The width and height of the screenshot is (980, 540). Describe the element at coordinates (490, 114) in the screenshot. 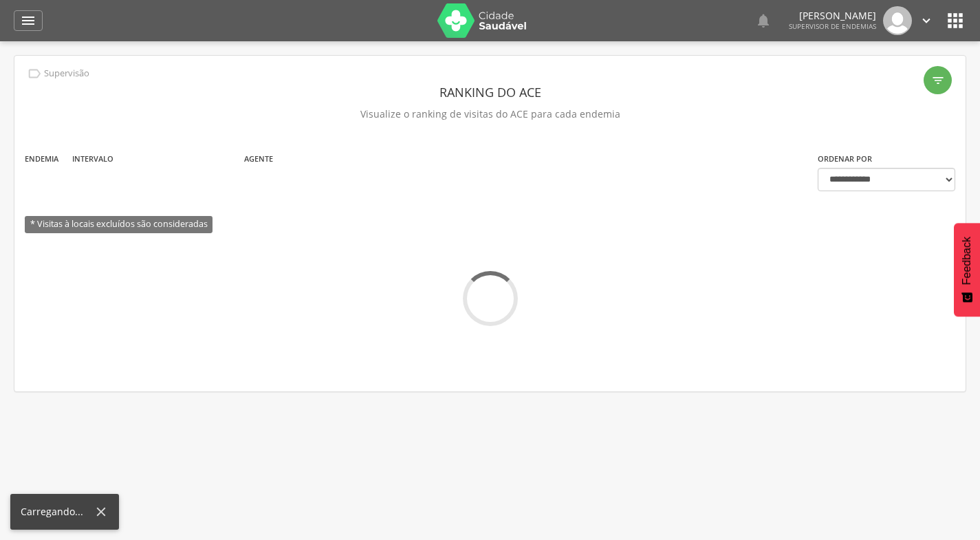

I see `p: Visualize o ranking de visitas do ACE para cada endemia` at that location.